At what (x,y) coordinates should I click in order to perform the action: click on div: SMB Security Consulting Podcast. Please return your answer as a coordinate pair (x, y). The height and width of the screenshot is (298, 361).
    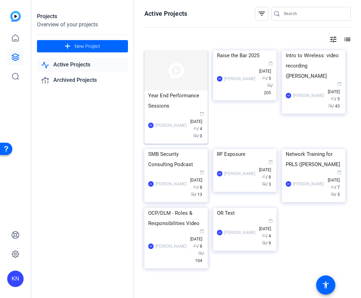
    Looking at the image, I should click on (176, 159).